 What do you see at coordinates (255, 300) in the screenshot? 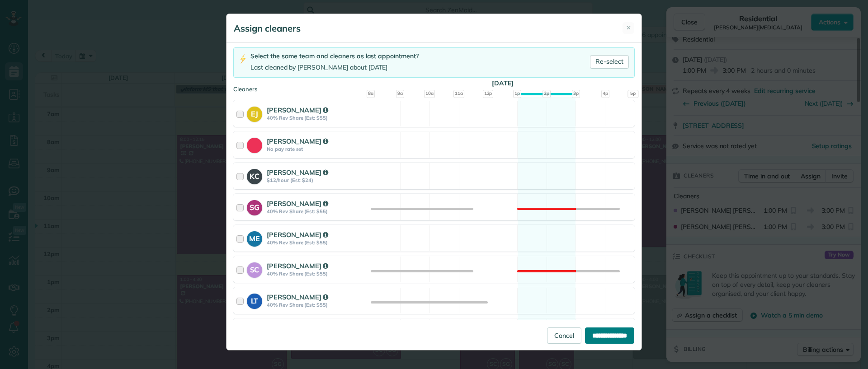
I see `strong: LT` at bounding box center [255, 300].